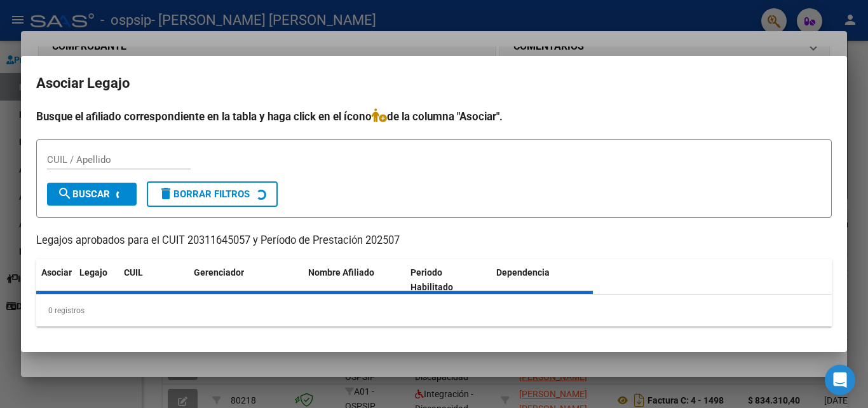 The image size is (868, 408). What do you see at coordinates (542, 280) in the screenshot?
I see `datatable-header-cell: Dependencia` at bounding box center [542, 280].